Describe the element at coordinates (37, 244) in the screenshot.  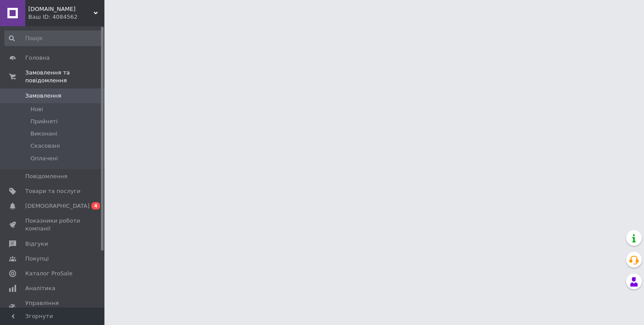
I see `span: Відгуки` at that location.